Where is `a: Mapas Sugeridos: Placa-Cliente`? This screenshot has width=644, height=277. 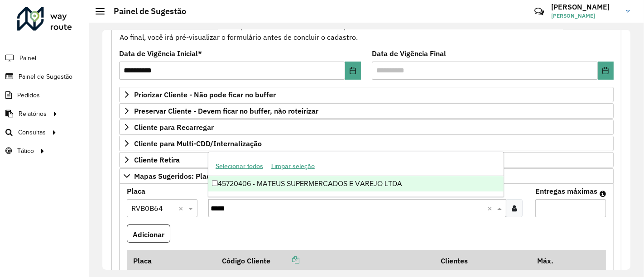
a: Mapas Sugeridos: Placa-Cliente is located at coordinates (367, 176).